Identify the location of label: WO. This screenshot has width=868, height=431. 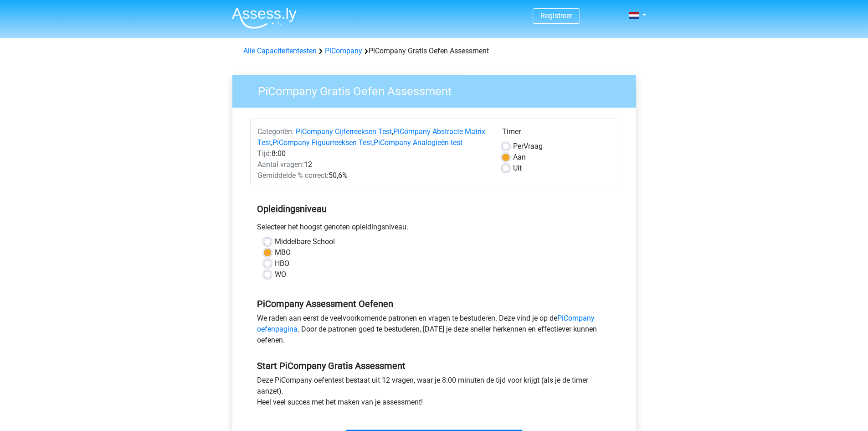
(280, 275).